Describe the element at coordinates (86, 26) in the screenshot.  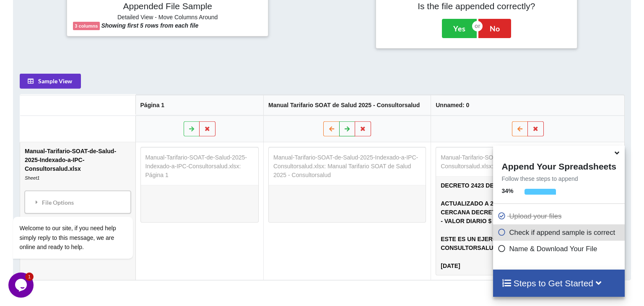
I see `b: 3 columns` at that location.